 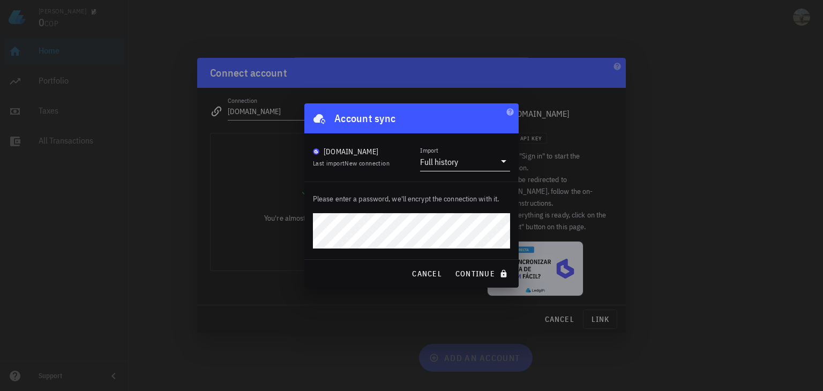 What do you see at coordinates (351, 163) in the screenshot?
I see `span: Last import` at bounding box center [351, 163].